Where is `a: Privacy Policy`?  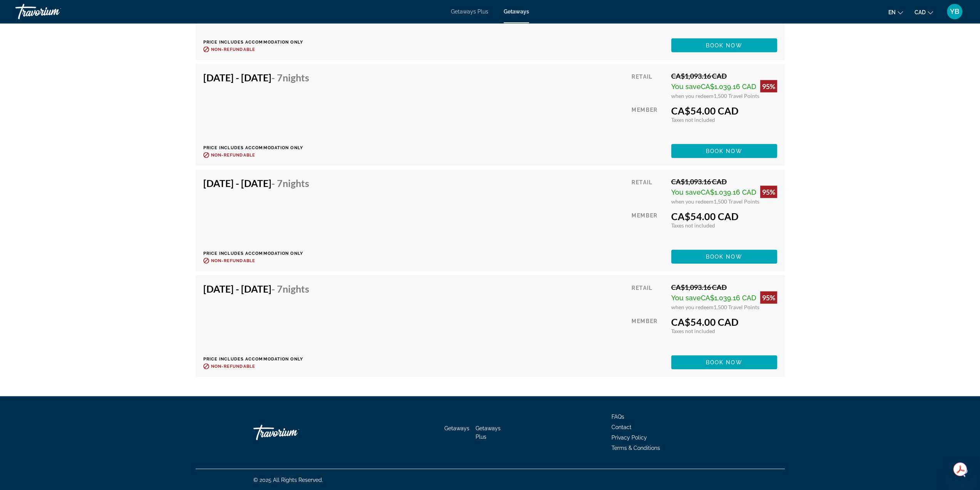
a: Privacy Policy is located at coordinates (630, 437).